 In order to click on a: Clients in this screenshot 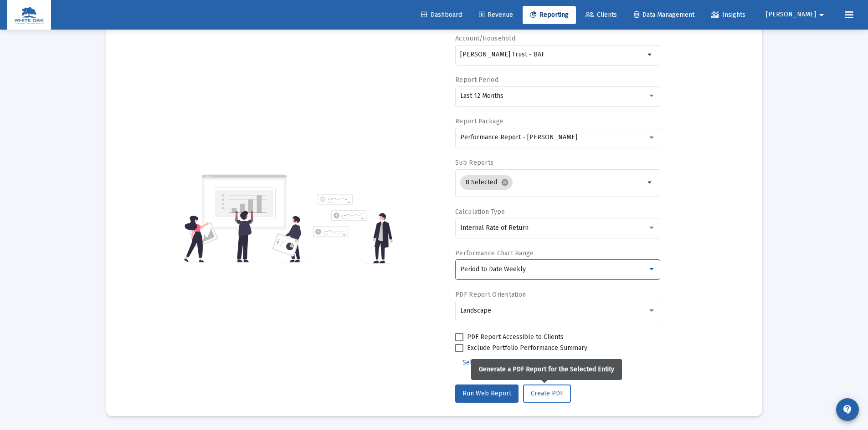, I will do `click(601, 15)`.